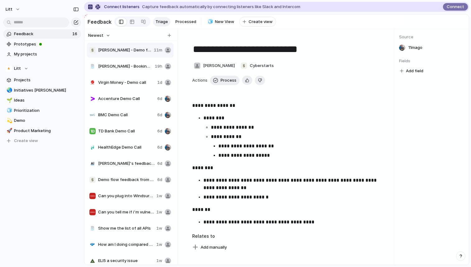 Image resolution: width=471 pixels, height=267 pixels. I want to click on a: Projects, so click(42, 80).